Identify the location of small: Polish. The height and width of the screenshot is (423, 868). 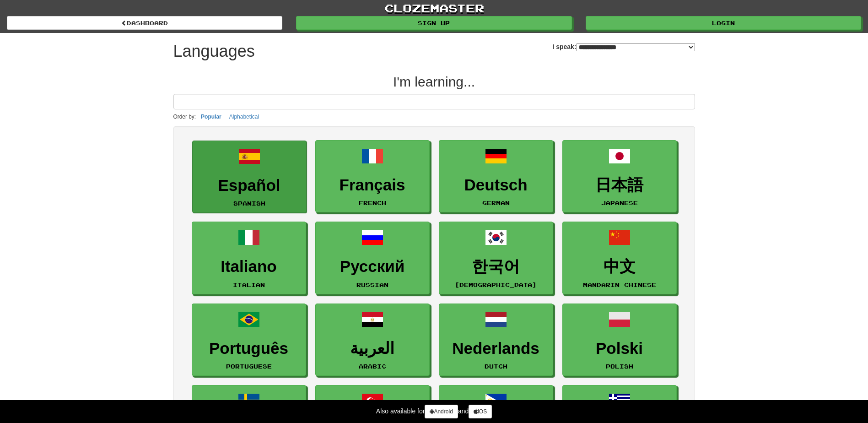
(620, 366).